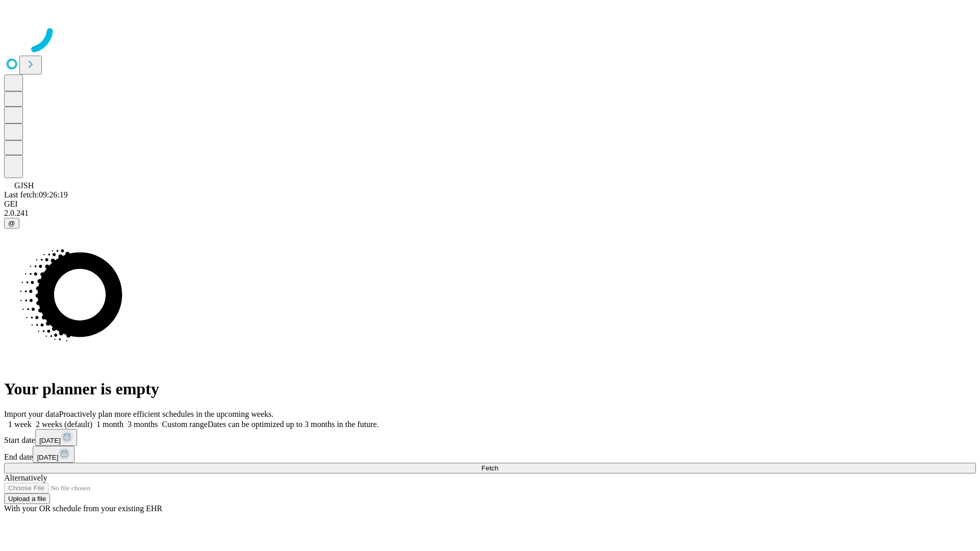 This screenshot has height=551, width=980. Describe the element at coordinates (166, 414) in the screenshot. I see `span: Proactively plan more efficient schedules in the upcoming weeks.` at that location.